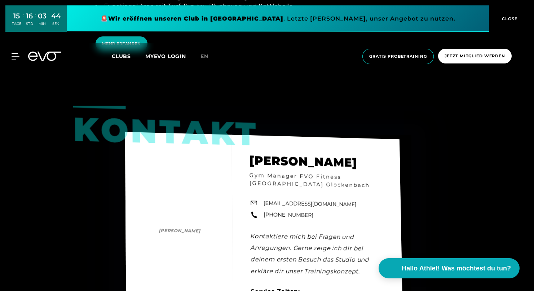 This screenshot has width=534, height=291. Describe the element at coordinates (128, 56) in the screenshot. I see `a: Clubs` at that location.